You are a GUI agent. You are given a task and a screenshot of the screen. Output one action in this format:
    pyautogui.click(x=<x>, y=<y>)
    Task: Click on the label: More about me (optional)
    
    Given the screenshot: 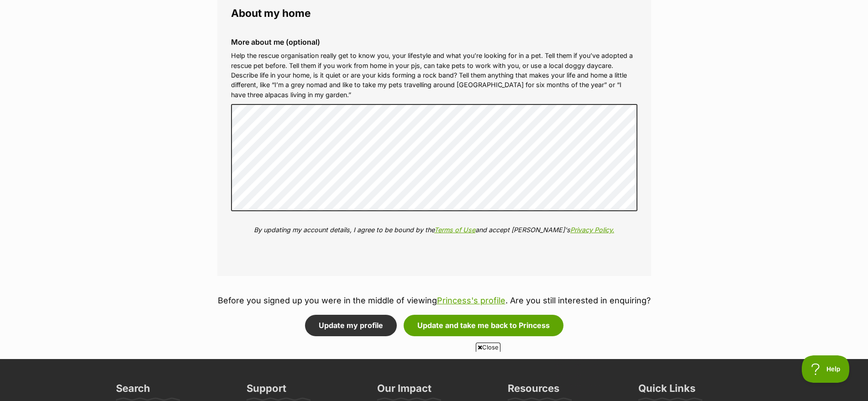 What is the action you would take?
    pyautogui.click(x=434, y=42)
    